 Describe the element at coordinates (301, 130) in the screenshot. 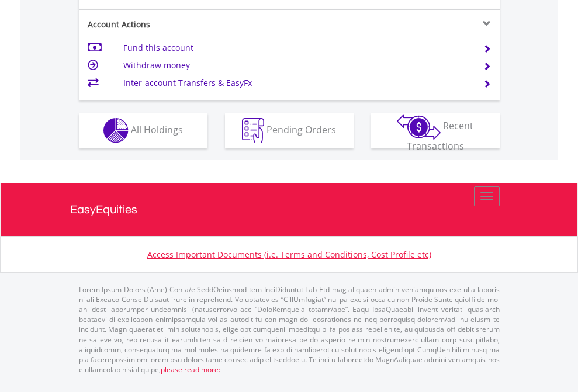

I see `span: Pending Orders` at that location.